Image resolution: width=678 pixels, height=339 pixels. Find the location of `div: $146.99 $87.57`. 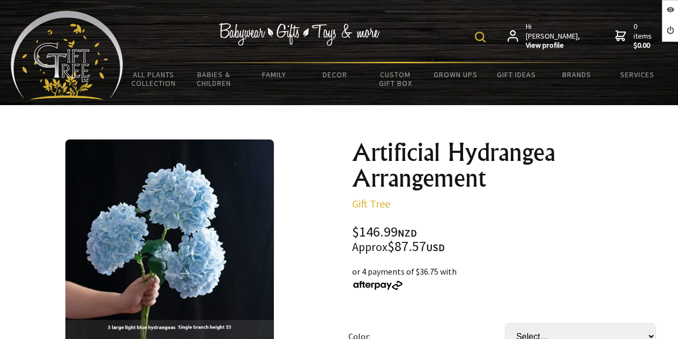

div: $146.99 $87.57 is located at coordinates (509, 240).